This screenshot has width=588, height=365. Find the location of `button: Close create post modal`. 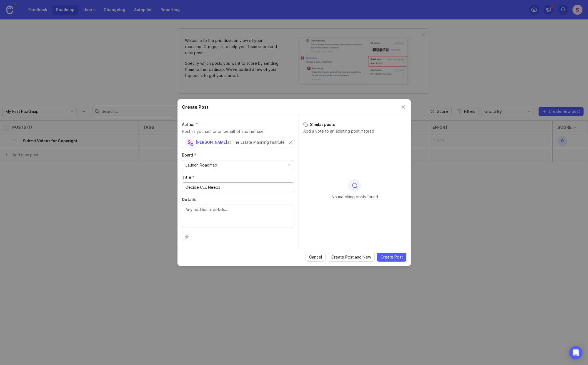

button: Close create post modal is located at coordinates (403, 107).